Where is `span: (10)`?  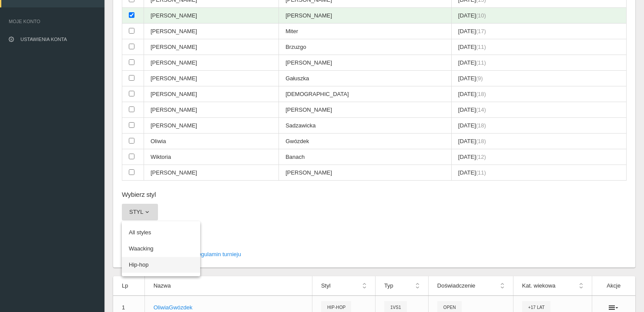
span: (10) is located at coordinates (481, 15).